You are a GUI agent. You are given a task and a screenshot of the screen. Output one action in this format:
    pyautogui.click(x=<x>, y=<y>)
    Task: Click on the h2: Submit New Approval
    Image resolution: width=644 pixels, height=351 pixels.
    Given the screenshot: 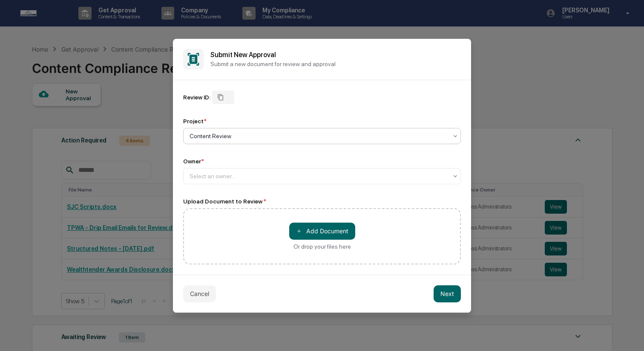 What is the action you would take?
    pyautogui.click(x=336, y=55)
    